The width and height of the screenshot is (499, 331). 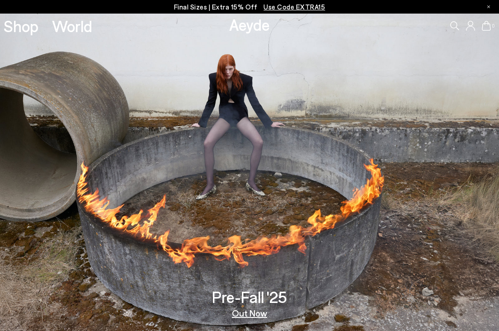 What do you see at coordinates (486, 26) in the screenshot?
I see `a: 0` at bounding box center [486, 26].